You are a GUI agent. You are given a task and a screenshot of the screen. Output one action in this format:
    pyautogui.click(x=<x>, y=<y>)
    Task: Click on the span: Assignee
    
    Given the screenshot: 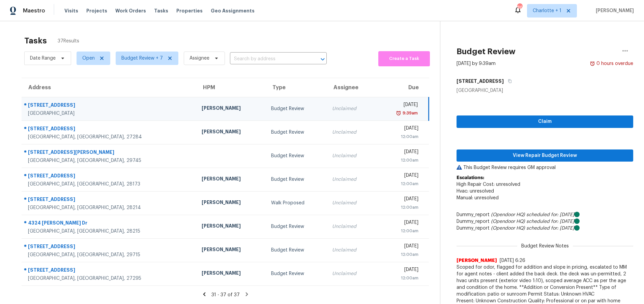 What is the action you would take?
    pyautogui.click(x=199, y=58)
    